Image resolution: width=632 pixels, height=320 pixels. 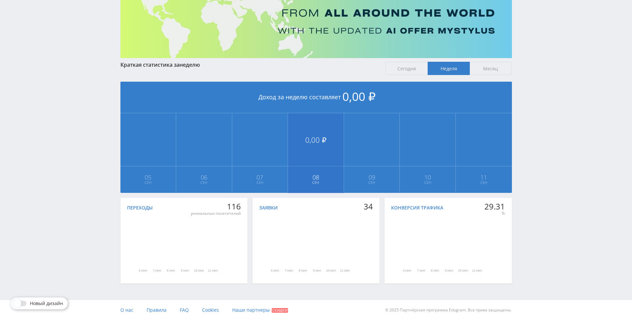 What do you see at coordinates (417, 208) in the screenshot?
I see `div: Конверсия трафика` at bounding box center [417, 208].